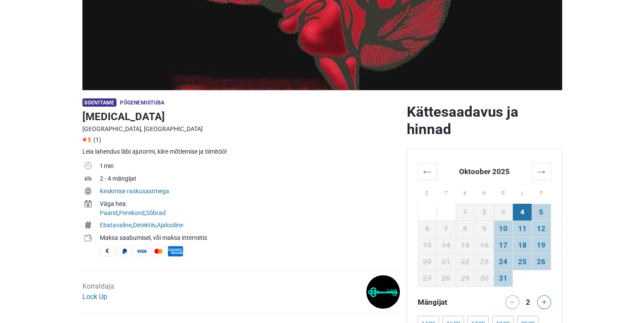 This screenshot has height=323, width=644. What do you see at coordinates (484, 245) in the screenshot?
I see `td: 16` at bounding box center [484, 245].